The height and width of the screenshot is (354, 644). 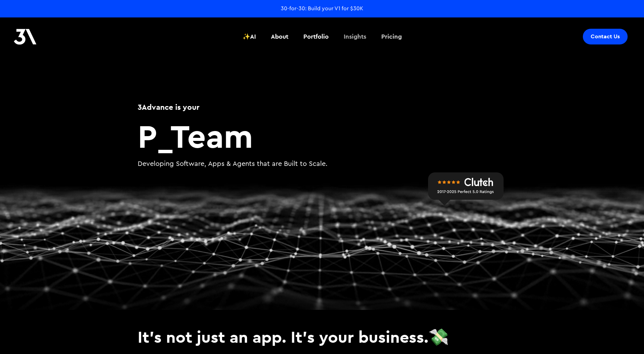 What do you see at coordinates (322, 164) in the screenshot?
I see `p: Developing Software, Apps & Agents that are Built to Scale.` at bounding box center [322, 164].